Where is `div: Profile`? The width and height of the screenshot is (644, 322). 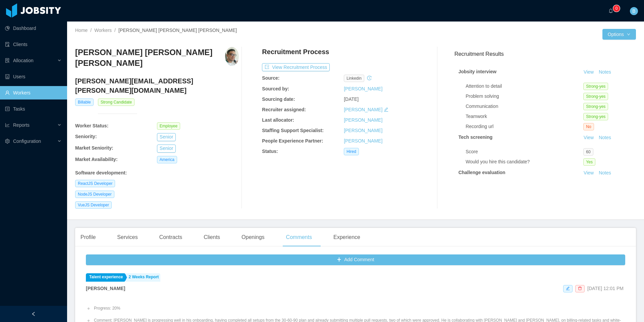
div: Profile is located at coordinates (88, 237).